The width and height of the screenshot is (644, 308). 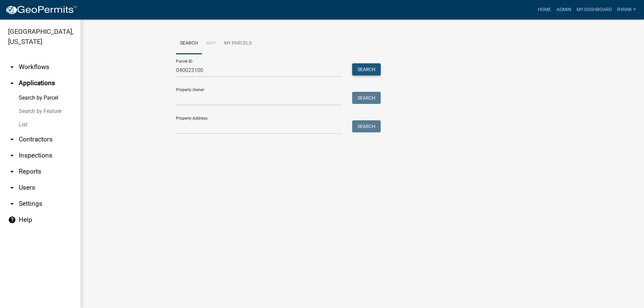 What do you see at coordinates (238, 43) in the screenshot?
I see `a: My Parcels` at bounding box center [238, 43].